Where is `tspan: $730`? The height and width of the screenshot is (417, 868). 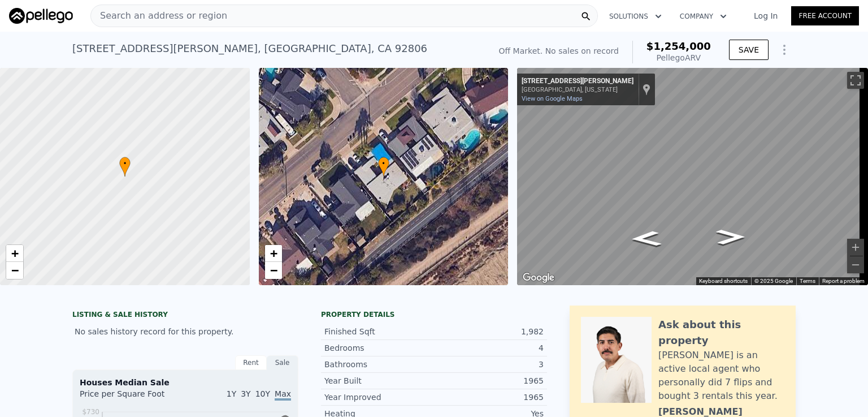
tspan: $730 is located at coordinates (90, 412).